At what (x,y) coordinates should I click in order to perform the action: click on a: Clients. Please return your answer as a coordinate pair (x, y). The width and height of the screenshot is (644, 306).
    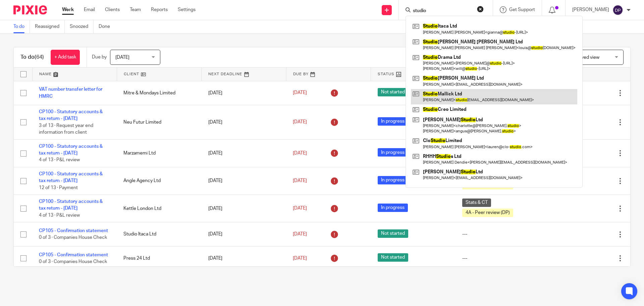
    Looking at the image, I should click on (112, 10).